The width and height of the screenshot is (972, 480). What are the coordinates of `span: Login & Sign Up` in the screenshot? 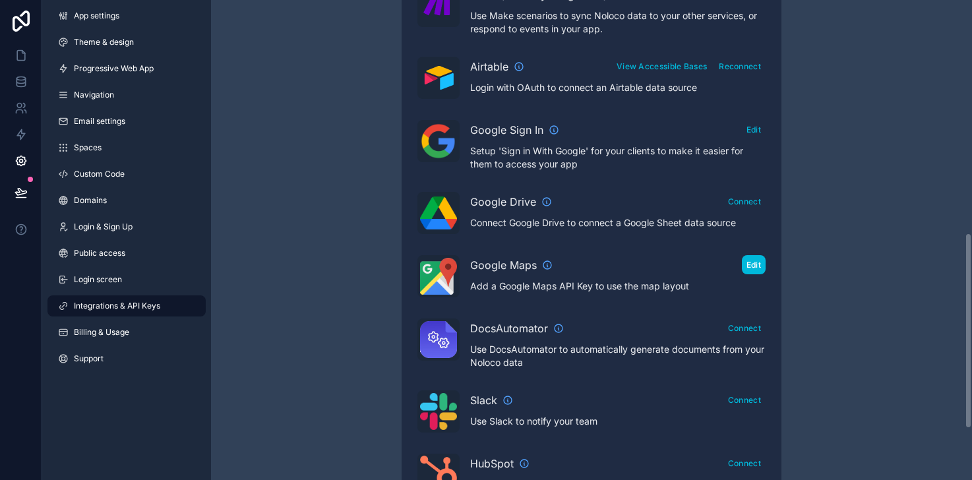 It's located at (103, 227).